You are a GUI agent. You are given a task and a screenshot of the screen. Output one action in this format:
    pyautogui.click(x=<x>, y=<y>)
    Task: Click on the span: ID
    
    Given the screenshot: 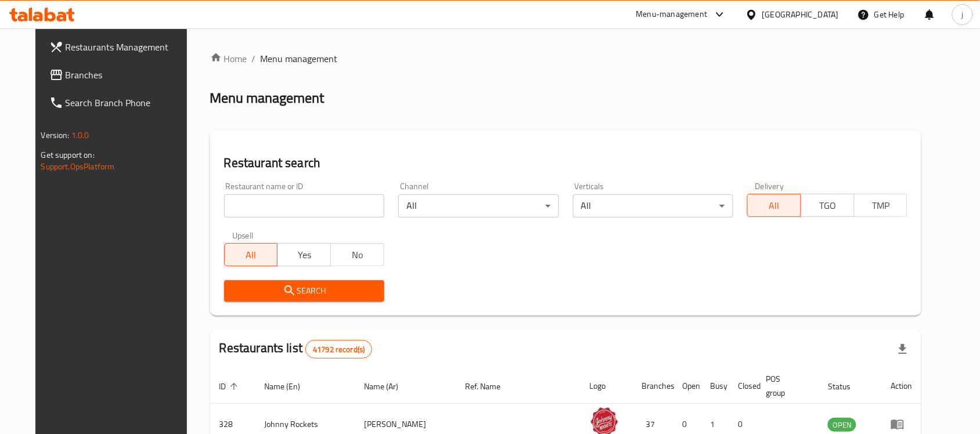 What is the action you would take?
    pyautogui.click(x=231, y=386)
    